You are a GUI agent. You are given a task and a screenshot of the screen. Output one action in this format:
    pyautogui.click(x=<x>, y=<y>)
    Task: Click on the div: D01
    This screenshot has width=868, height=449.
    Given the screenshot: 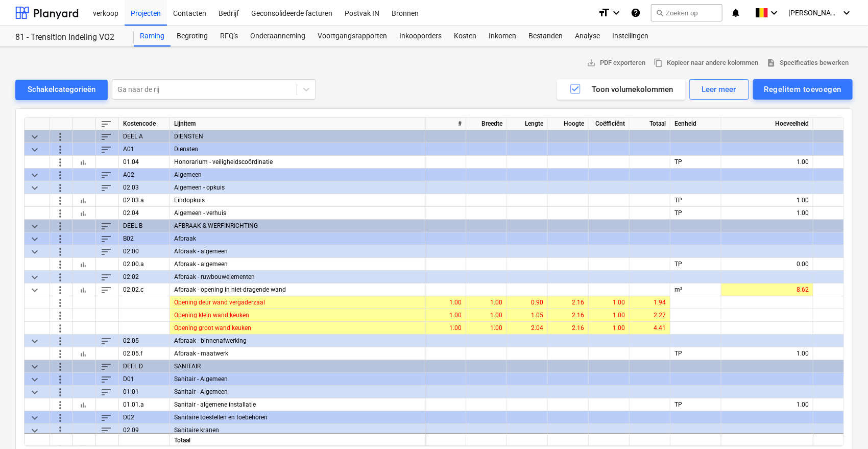 What is the action you would take?
    pyautogui.click(x=145, y=379)
    